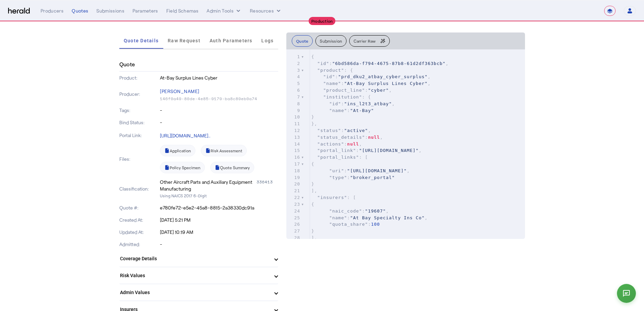  I want to click on span: "uri", so click(337, 171).